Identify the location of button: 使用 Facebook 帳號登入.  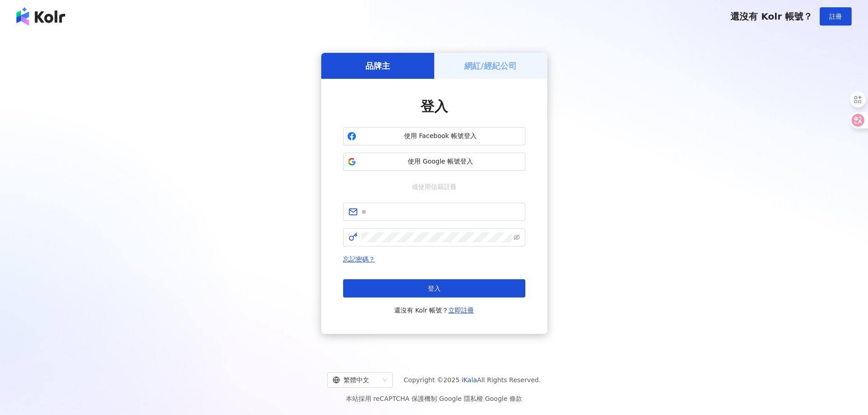
(435, 136).